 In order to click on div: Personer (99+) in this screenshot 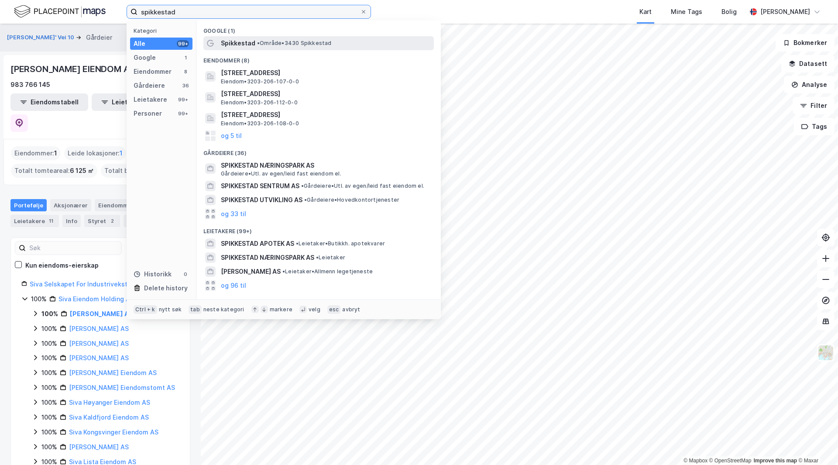, I will do `click(319, 300)`.